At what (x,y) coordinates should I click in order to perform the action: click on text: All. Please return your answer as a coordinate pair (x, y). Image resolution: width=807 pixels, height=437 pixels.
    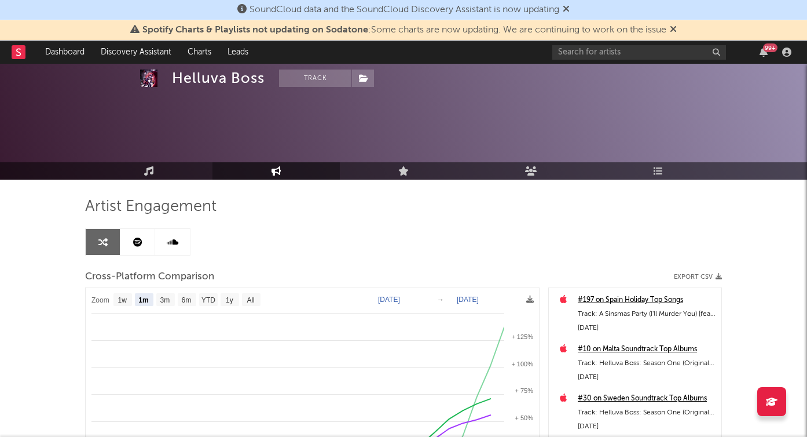
    Looking at the image, I should click on (250, 300).